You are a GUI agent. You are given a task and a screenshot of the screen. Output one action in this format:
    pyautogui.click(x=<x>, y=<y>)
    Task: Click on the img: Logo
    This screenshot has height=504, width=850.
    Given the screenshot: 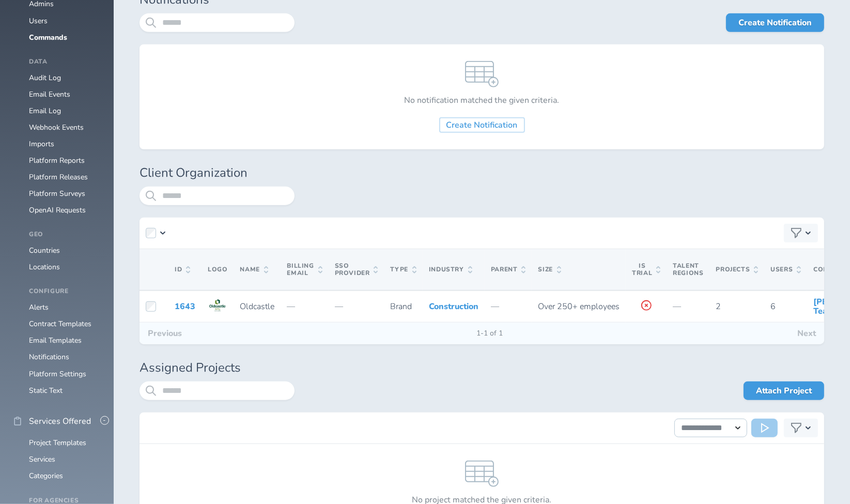 What is the action you would take?
    pyautogui.click(x=217, y=305)
    